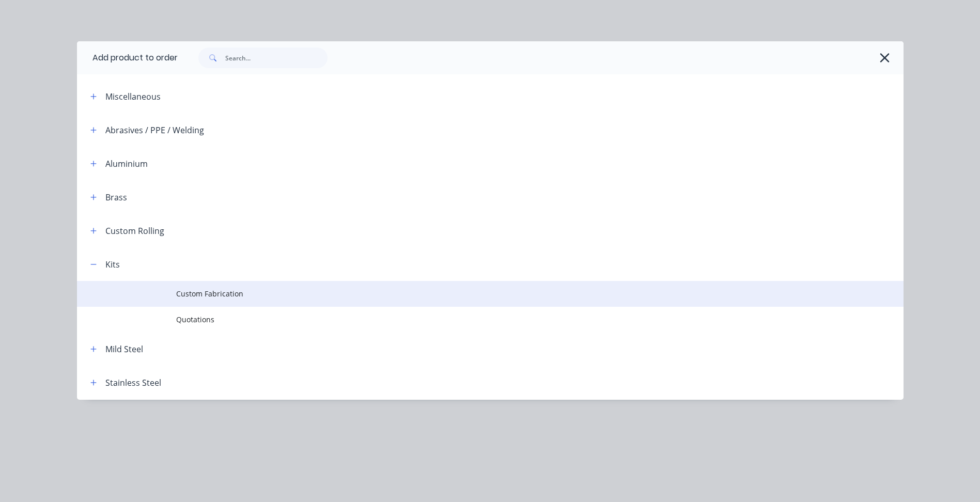  What do you see at coordinates (124, 349) in the screenshot?
I see `div: Mild Steel` at bounding box center [124, 349].